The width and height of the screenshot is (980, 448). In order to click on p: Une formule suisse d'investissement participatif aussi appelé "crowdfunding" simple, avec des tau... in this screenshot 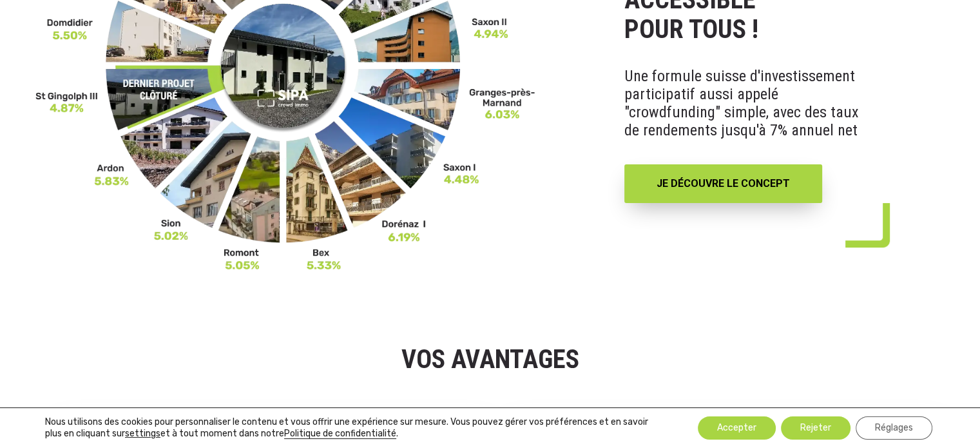, I will do `click(743, 103)`.